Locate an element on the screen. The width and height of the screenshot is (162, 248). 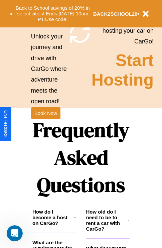
p: Unlock your journey and drive with CarGo where adventure meets the open road! is located at coordinates (49, 69).